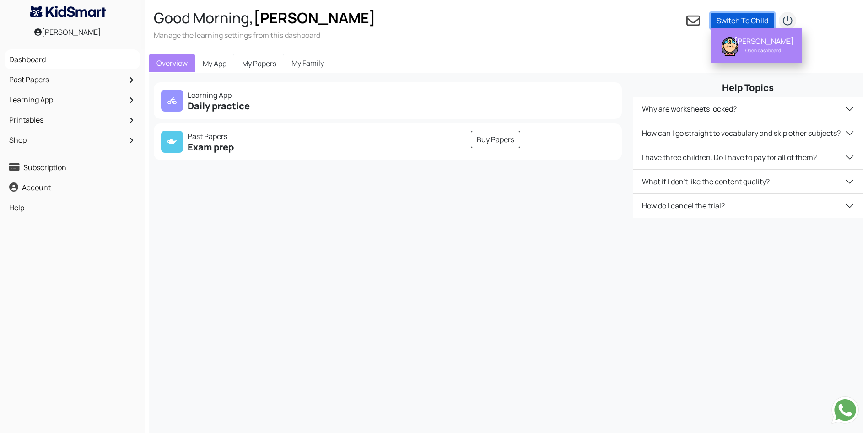 Image resolution: width=868 pixels, height=433 pixels. I want to click on div: Open dashboard, so click(764, 50).